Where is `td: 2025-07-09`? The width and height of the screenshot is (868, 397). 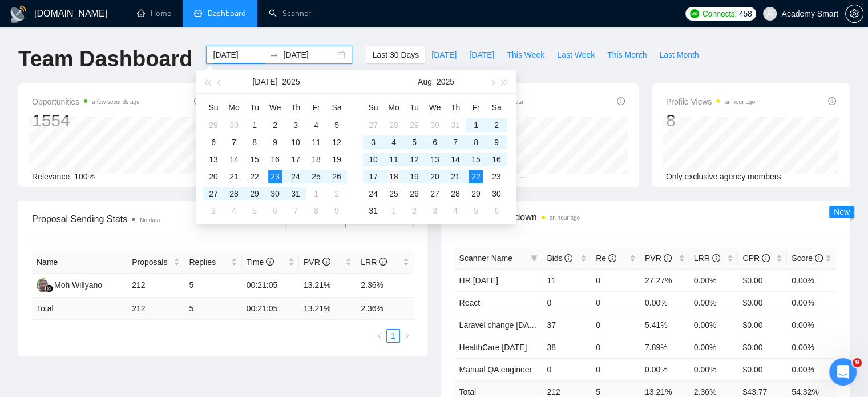
td: 2025-07-09 is located at coordinates (275, 142).